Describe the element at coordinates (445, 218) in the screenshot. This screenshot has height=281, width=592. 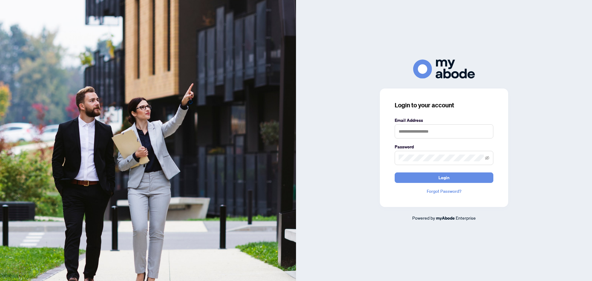
I see `a: myAbode` at that location.